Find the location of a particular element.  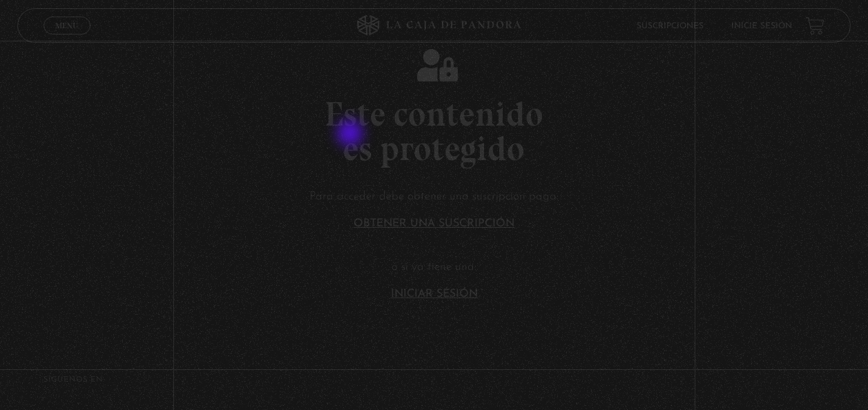

h4: SÍguenos en: is located at coordinates (434, 379).